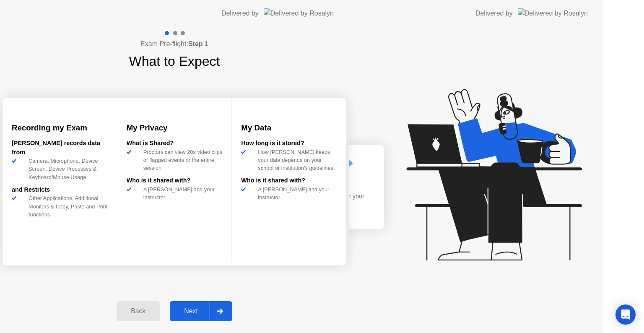 Image resolution: width=644 pixels, height=333 pixels. What do you see at coordinates (174, 44) in the screenshot?
I see `h4: Exam Pre-flight:` at bounding box center [174, 44].